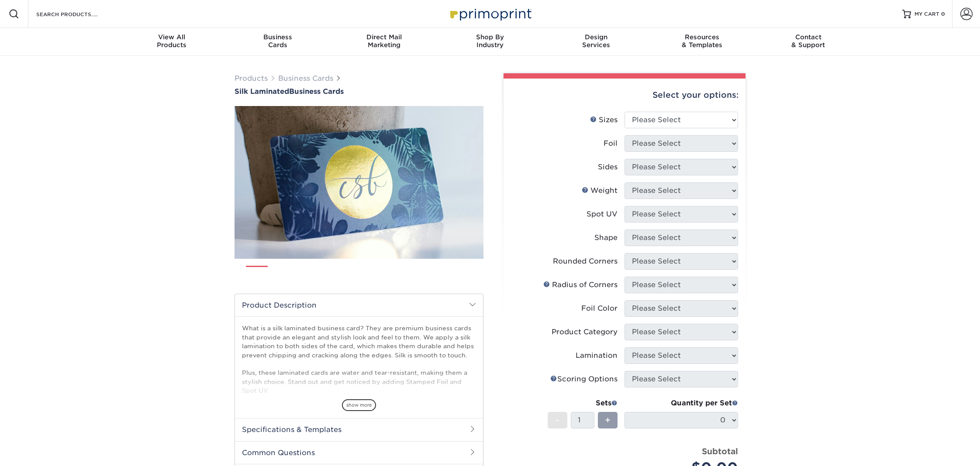 Image resolution: width=980 pixels, height=466 pixels. I want to click on div: Shape, so click(606, 238).